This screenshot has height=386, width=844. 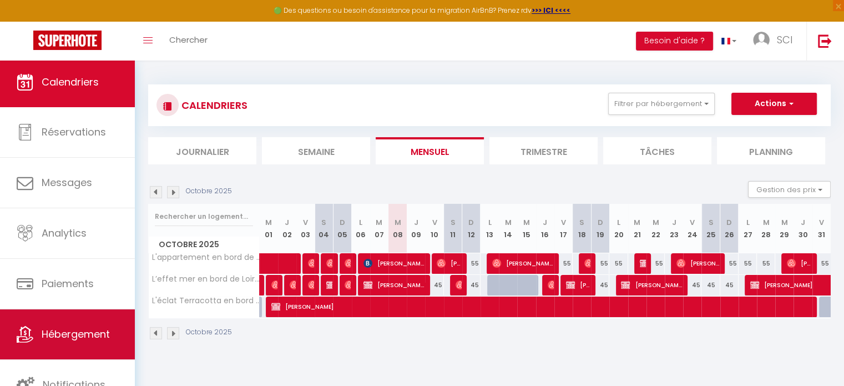 What do you see at coordinates (287, 228) in the screenshot?
I see `th: 02` at bounding box center [287, 228].